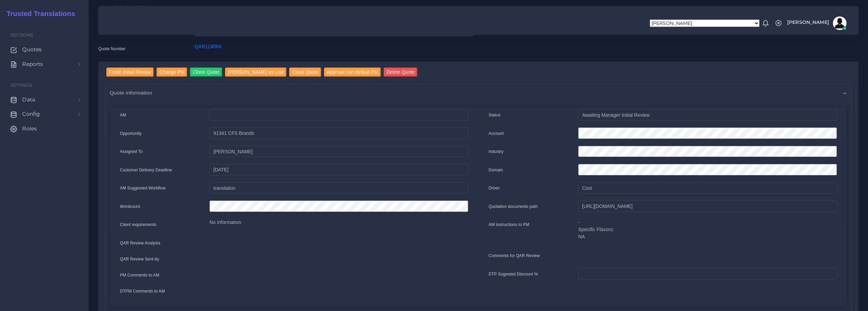 The height and width of the screenshot is (311, 868). Describe the element at coordinates (494, 188) in the screenshot. I see `label: Driver` at that location.